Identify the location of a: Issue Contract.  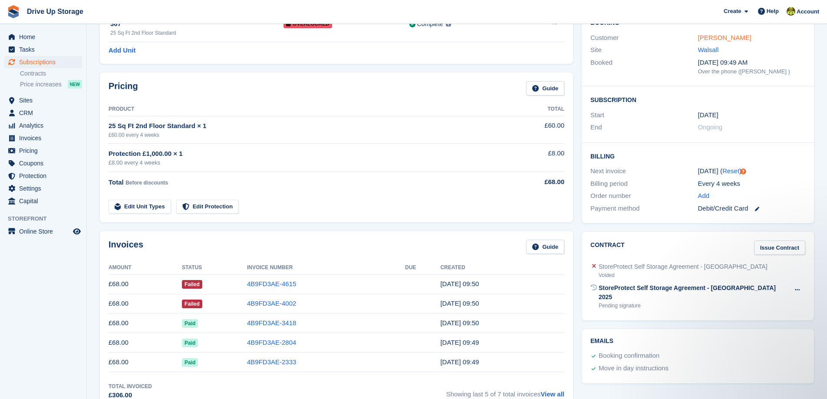
(779, 247).